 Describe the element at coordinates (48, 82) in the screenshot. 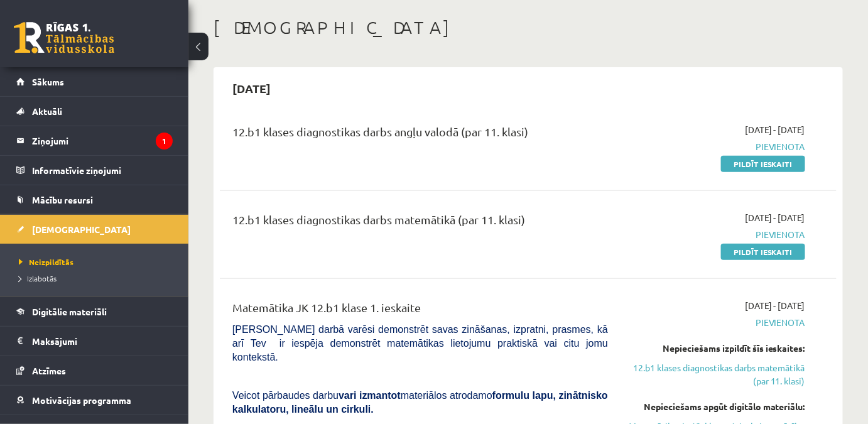

I see `span: Sākums` at that location.